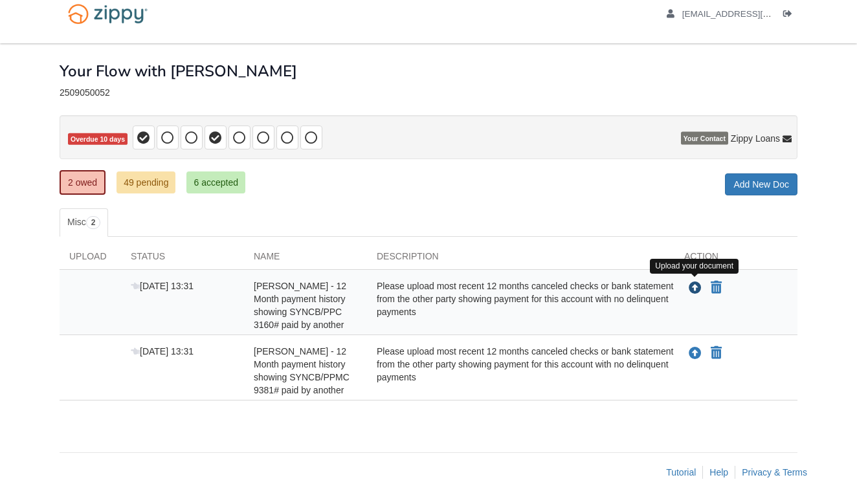 This screenshot has height=504, width=857. Describe the element at coordinates (93, 222) in the screenshot. I see `span: 2` at that location.